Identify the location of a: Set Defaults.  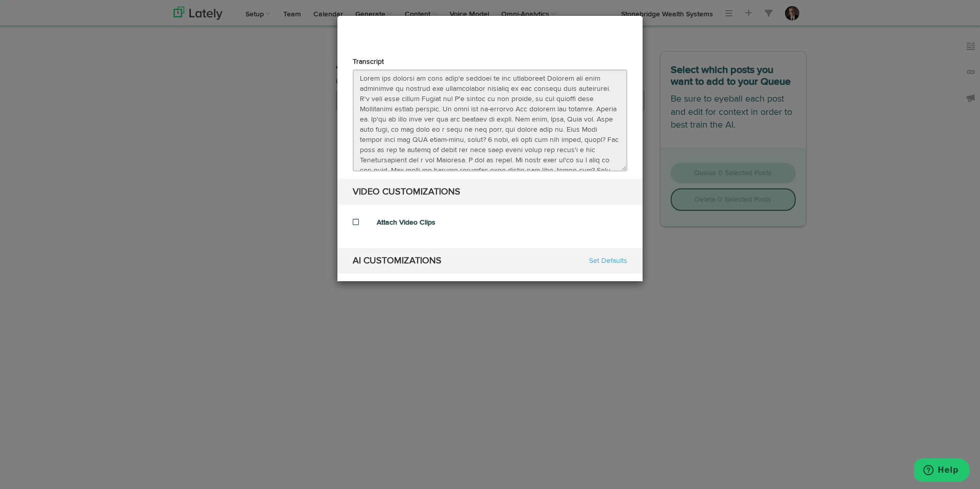
(608, 261).